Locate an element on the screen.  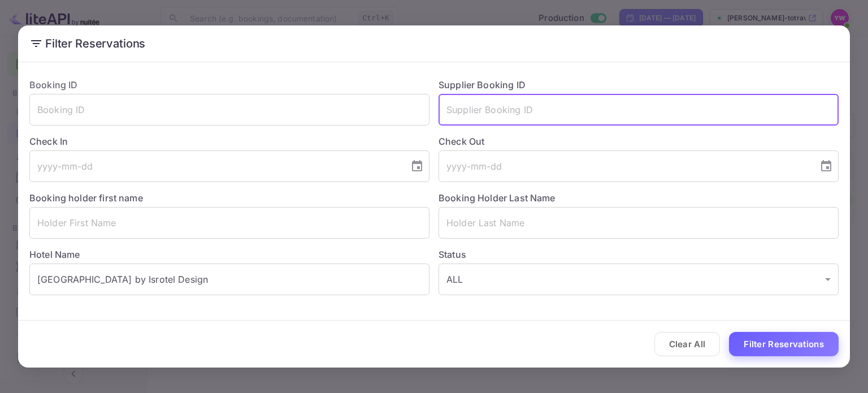
input: Supplier Booking ID is located at coordinates (639, 110).